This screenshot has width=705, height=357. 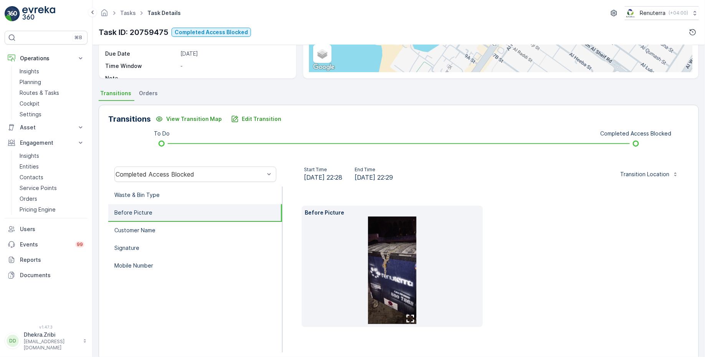 I want to click on p: Signature, so click(x=127, y=248).